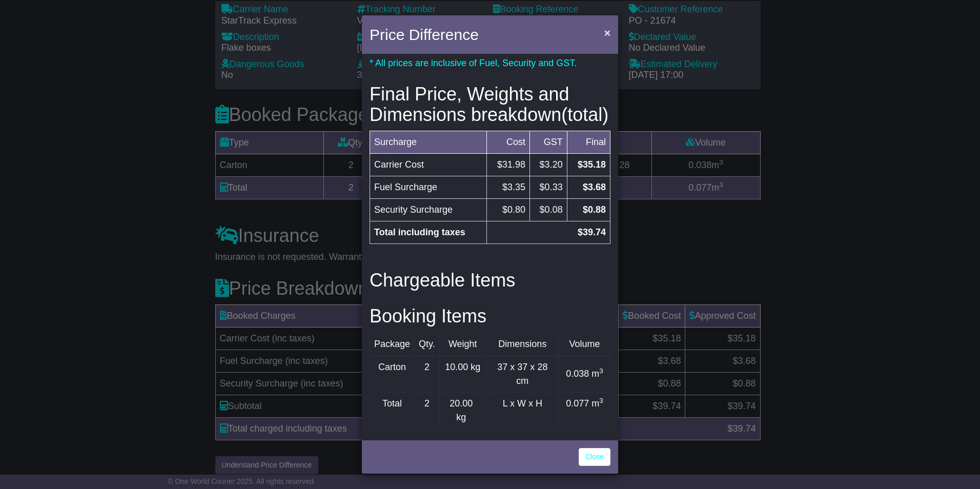  Describe the element at coordinates (548, 143) in the screenshot. I see `td: GST` at that location.